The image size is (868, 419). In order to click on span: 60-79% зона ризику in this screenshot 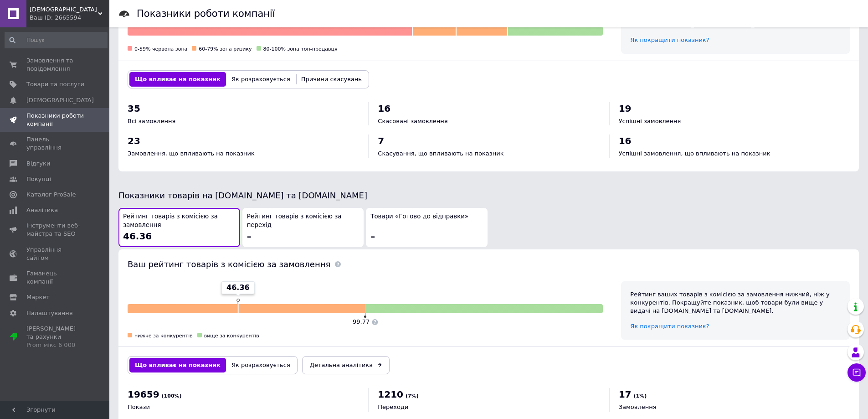, I will do `click(225, 49)`.